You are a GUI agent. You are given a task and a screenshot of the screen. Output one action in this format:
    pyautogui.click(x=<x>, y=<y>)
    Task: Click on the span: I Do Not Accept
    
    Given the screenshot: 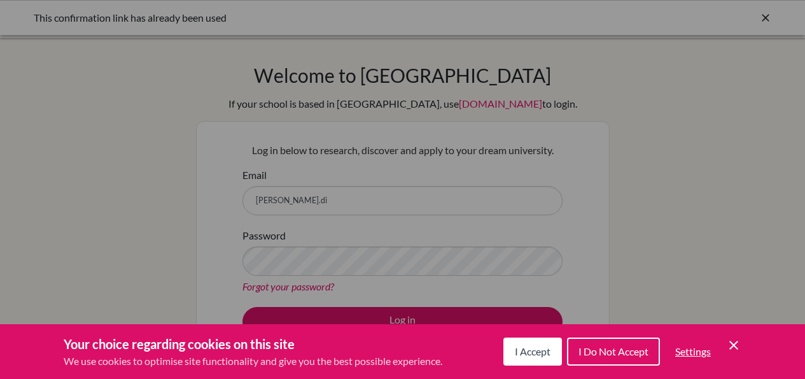 What is the action you would take?
    pyautogui.click(x=614, y=351)
    